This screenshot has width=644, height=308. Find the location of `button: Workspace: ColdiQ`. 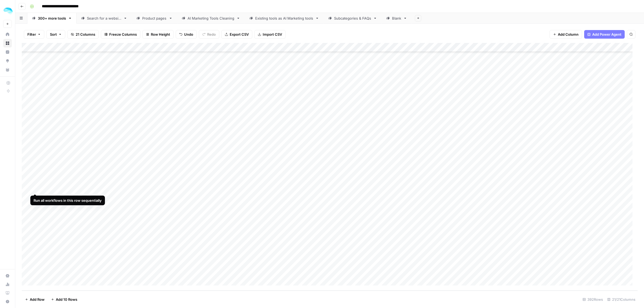

button: Workspace: ColdiQ is located at coordinates (8, 11).